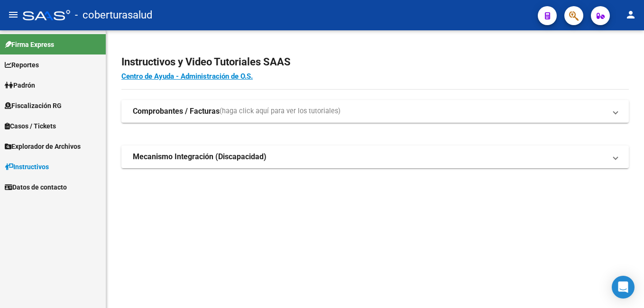 The height and width of the screenshot is (308, 644). Describe the element at coordinates (22, 65) in the screenshot. I see `span: Reportes` at that location.